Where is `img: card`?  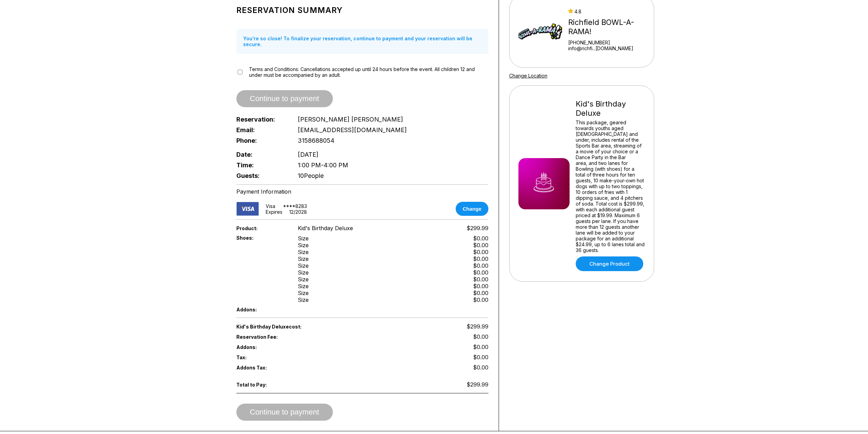
img: card is located at coordinates (248, 208).